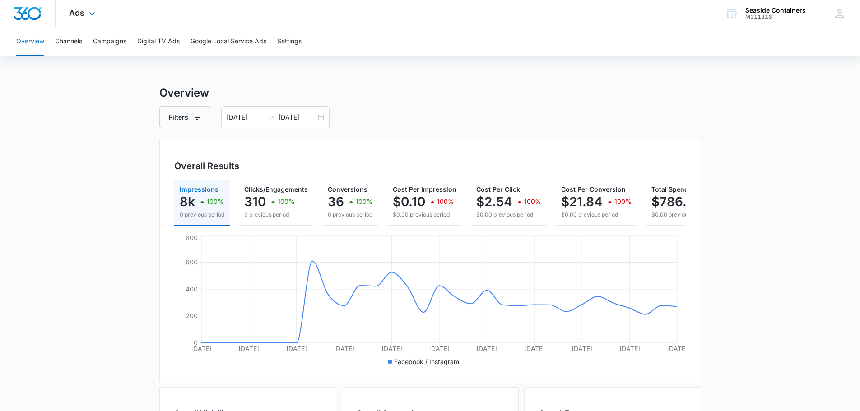 This screenshot has height=411, width=860. Describe the element at coordinates (187, 202) in the screenshot. I see `p: 8k` at that location.